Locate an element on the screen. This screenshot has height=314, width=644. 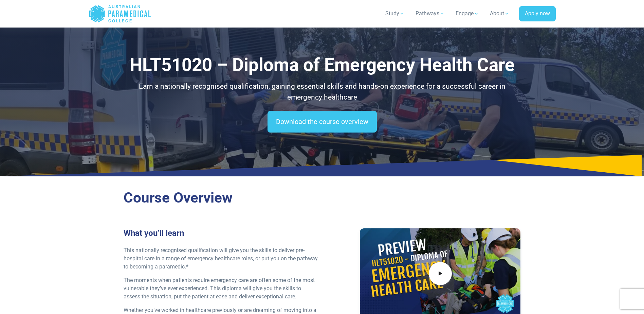
p: The moments when patients require emergency care are often some of the most vulnerable they’ve ev... is located at coordinates (221, 288).